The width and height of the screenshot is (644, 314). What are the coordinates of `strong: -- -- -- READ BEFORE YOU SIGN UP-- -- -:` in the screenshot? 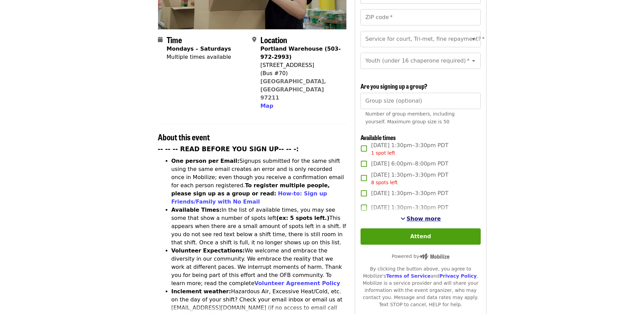 It's located at (228, 149).